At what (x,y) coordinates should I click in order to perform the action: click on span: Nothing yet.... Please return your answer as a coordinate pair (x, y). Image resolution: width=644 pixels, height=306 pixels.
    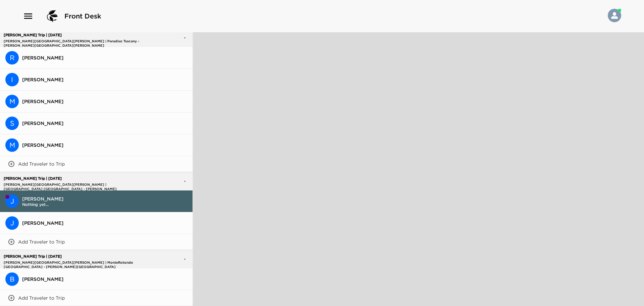
    Looking at the image, I should click on (105, 204).